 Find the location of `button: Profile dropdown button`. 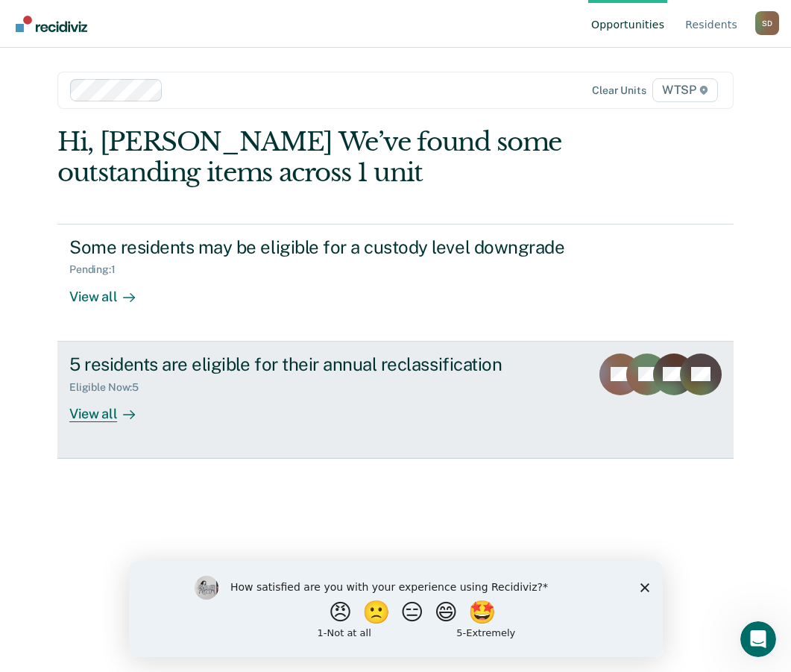

button: Profile dropdown button is located at coordinates (767, 23).